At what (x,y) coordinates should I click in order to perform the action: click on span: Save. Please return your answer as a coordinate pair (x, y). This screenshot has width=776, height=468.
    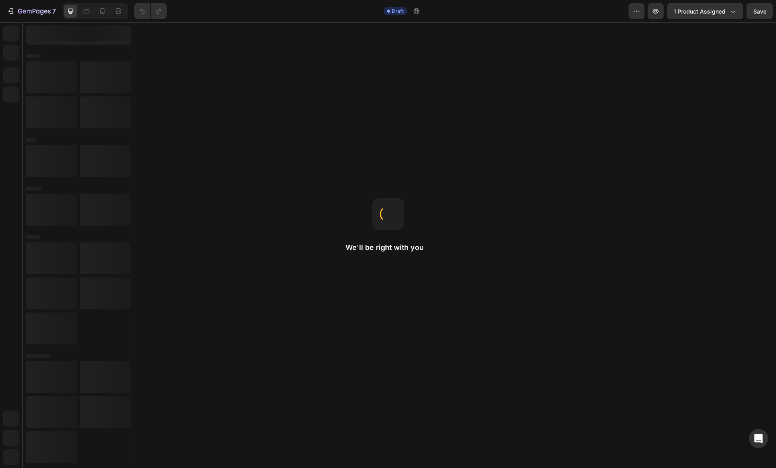
    Looking at the image, I should click on (759, 11).